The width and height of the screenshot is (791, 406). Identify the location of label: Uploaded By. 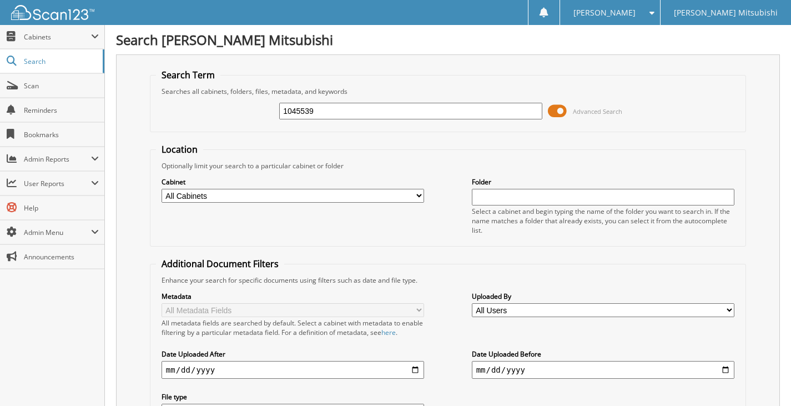
(604, 296).